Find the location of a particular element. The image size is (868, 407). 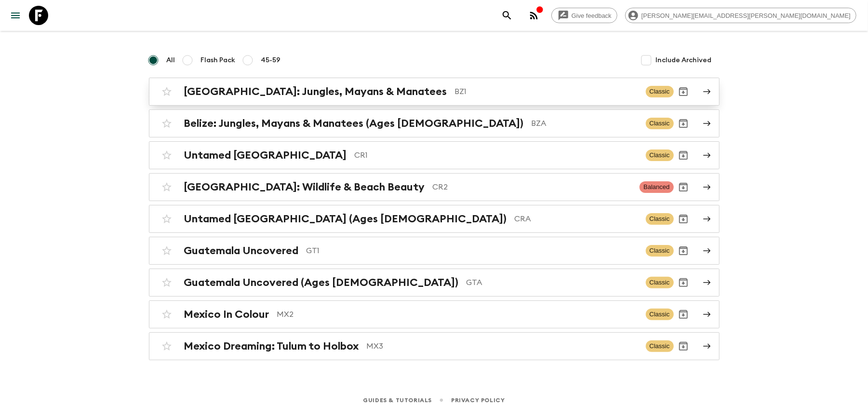

p: MX2 is located at coordinates (457, 314).